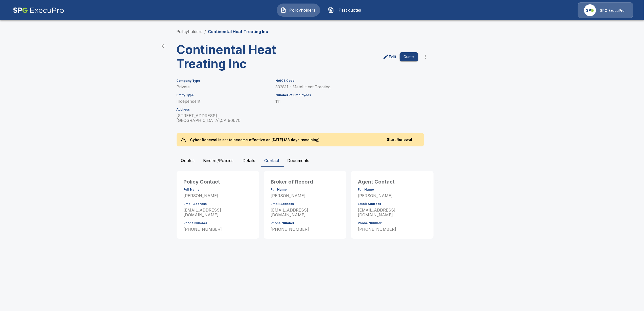 The image size is (644, 311). Describe the element at coordinates (189, 31) in the screenshot. I see `a: Policyholders` at that location.